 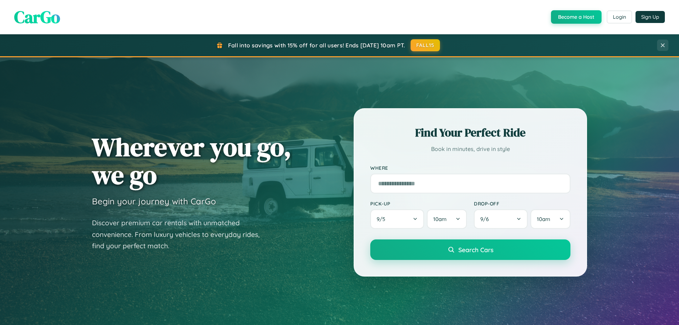 I want to click on span: 9 / 6, so click(x=487, y=219).